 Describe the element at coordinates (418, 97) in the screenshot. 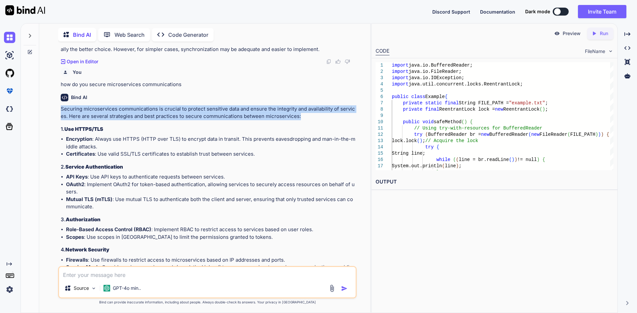

I see `span: class` at that location.